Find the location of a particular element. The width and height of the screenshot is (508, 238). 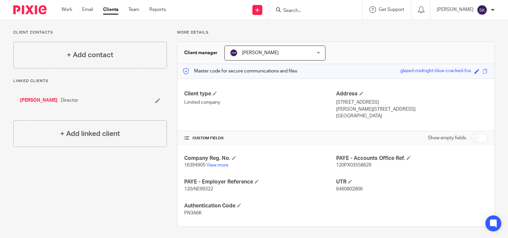

span: 120PX03558629 is located at coordinates (353, 165).